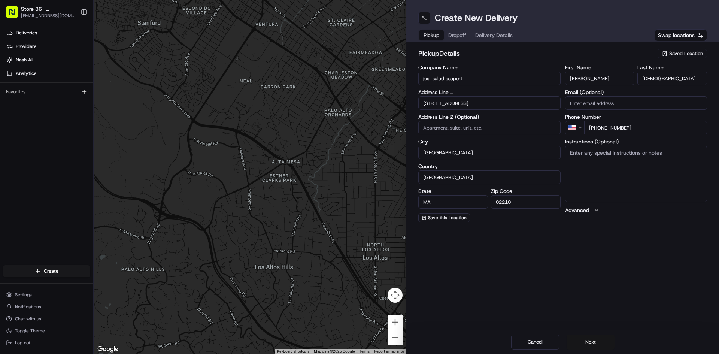 The width and height of the screenshot is (719, 354). I want to click on button: Map camera controls, so click(395, 295).